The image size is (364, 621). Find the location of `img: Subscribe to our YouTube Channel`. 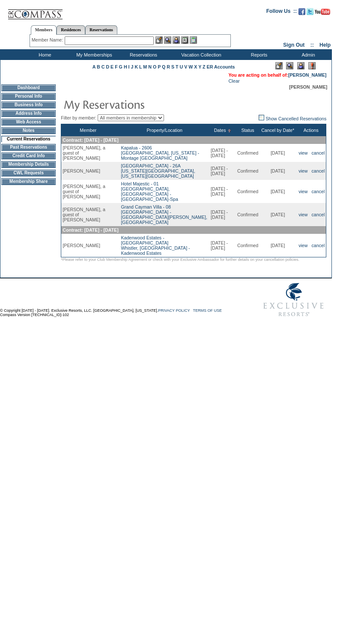

img: Subscribe to our YouTube Channel is located at coordinates (323, 12).